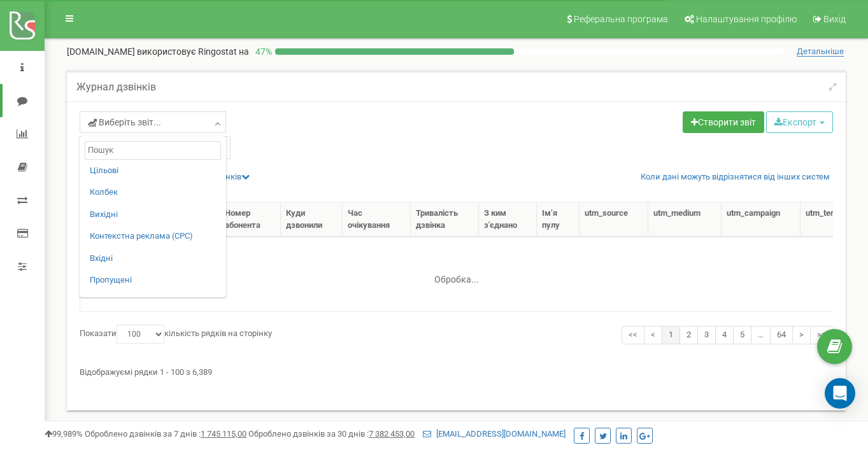  I want to click on label: Показати кількість рядків на сторінку, so click(176, 334).